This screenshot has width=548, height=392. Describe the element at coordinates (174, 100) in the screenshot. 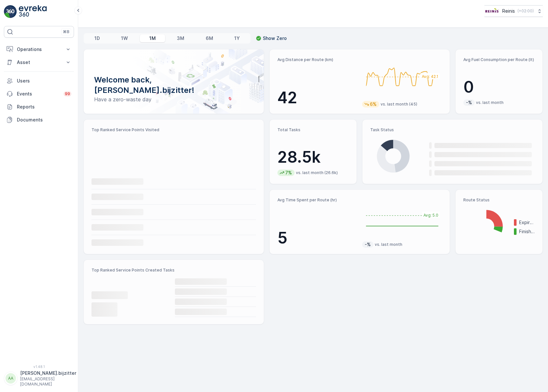

I see `p: Have a zero-waste day` at that location.